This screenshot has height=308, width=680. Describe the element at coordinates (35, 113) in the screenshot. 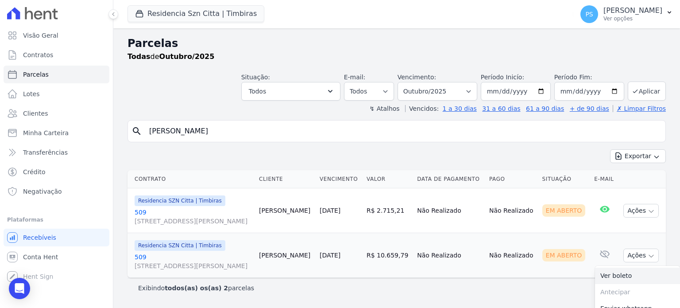

I see `span: Clientes` at that location.